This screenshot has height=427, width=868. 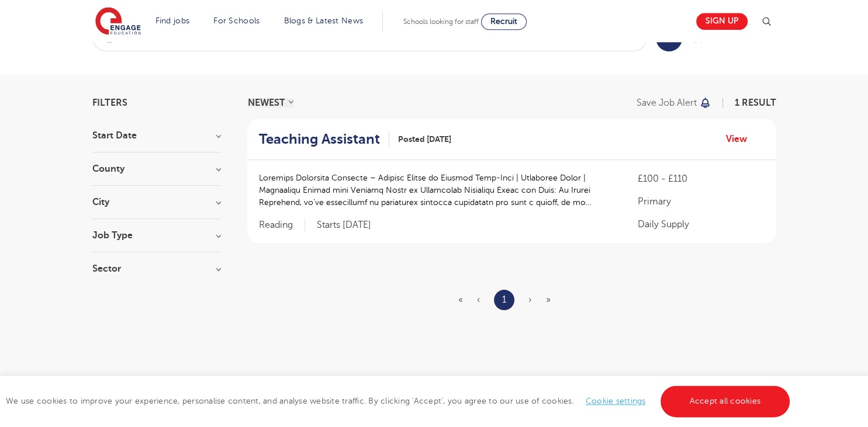 I want to click on a: Sign up, so click(x=721, y=21).